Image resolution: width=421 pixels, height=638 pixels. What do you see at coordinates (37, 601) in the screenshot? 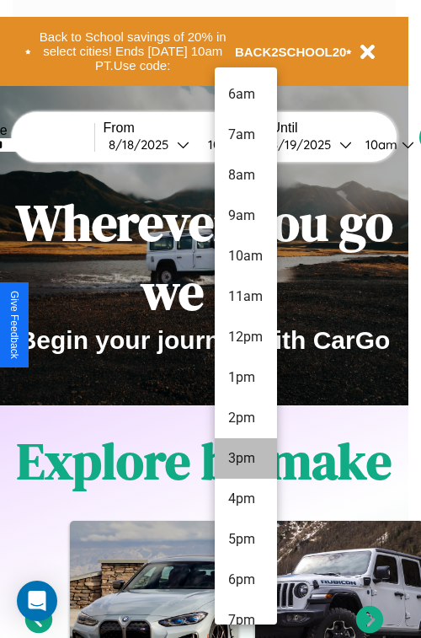
I see `div: Open Intercom Messenger` at bounding box center [37, 601].